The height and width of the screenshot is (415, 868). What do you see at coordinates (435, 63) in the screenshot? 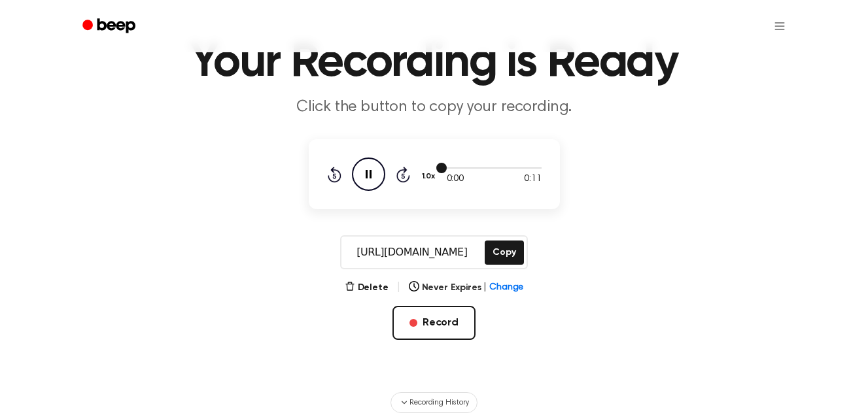
I see `h1: Your Recording is Ready` at bounding box center [435, 63].